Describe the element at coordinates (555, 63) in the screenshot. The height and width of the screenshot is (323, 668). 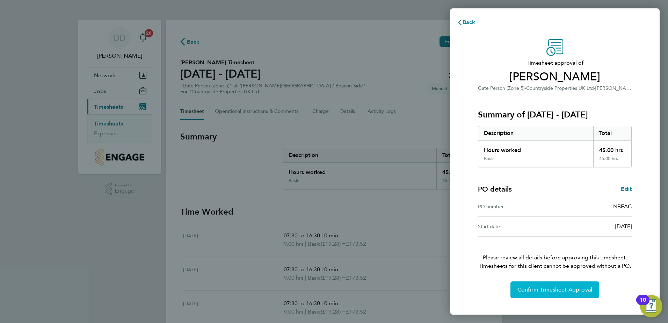
I see `span: Timesheet approval of` at that location.